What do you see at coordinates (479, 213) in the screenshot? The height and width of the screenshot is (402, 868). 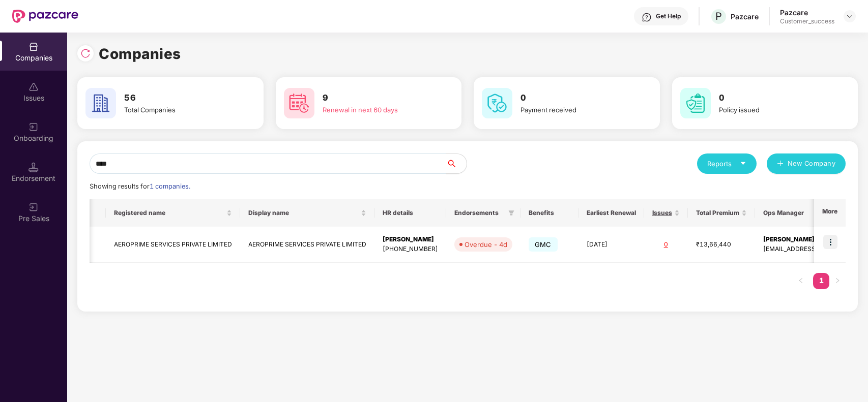 I see `span: Endorsements` at bounding box center [479, 213].